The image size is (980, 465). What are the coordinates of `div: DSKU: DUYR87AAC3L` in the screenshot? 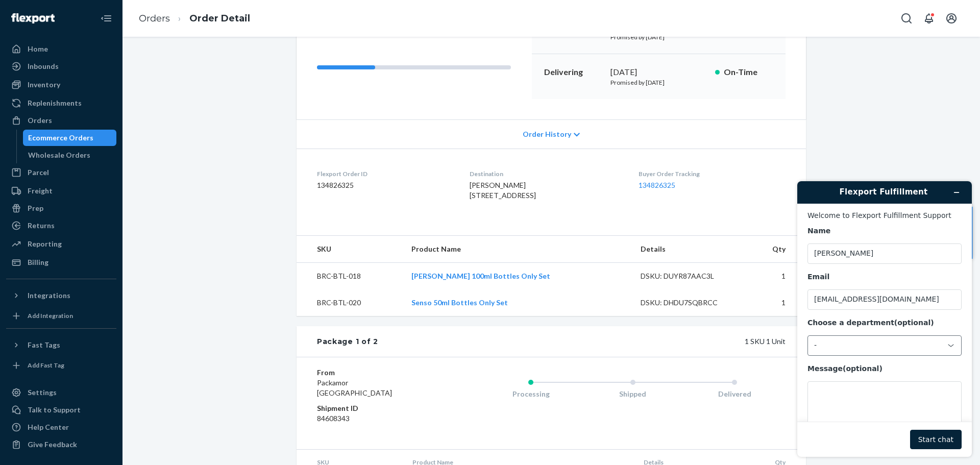 It's located at (689, 276).